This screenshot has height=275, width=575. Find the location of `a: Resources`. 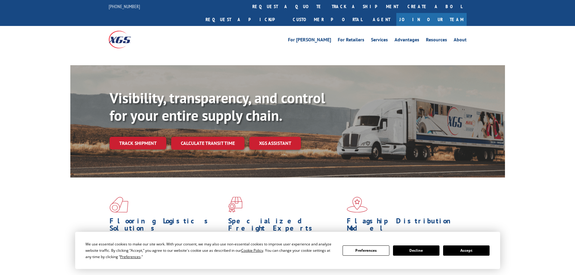

a: Resources is located at coordinates (437, 41).